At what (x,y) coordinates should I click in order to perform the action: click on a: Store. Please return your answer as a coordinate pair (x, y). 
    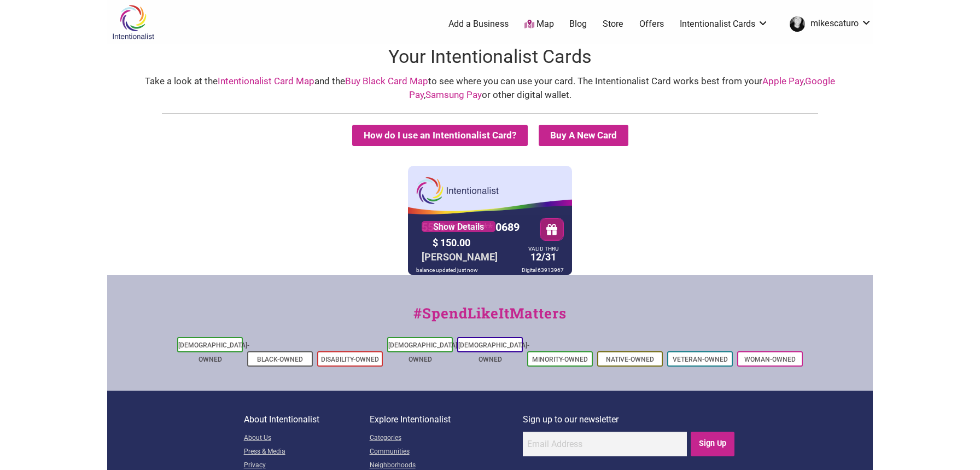
    Looking at the image, I should click on (612, 24).